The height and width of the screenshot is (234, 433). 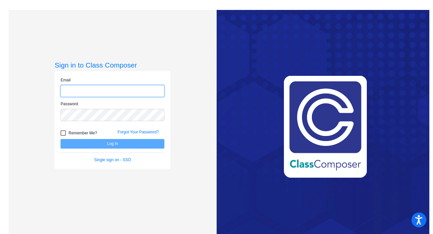 I want to click on label: Password, so click(x=69, y=104).